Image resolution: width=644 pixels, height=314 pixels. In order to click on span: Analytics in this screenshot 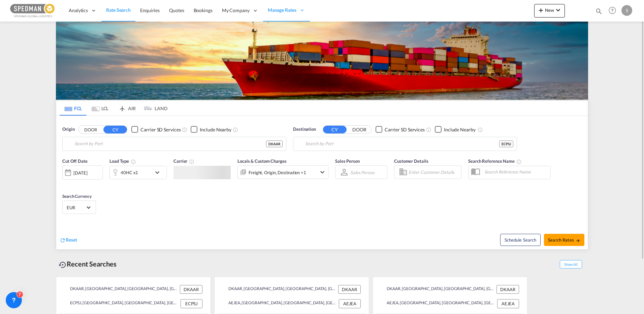, I will do `click(78, 11)`.